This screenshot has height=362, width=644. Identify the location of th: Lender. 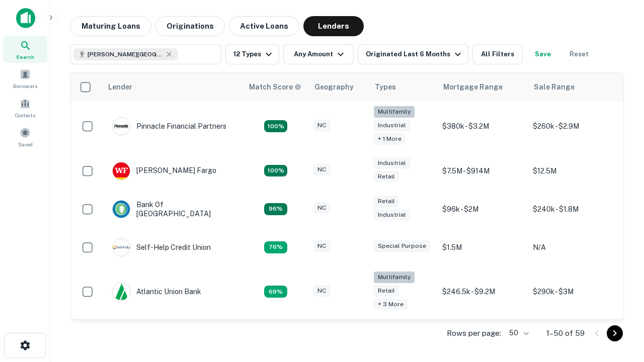
(173, 87).